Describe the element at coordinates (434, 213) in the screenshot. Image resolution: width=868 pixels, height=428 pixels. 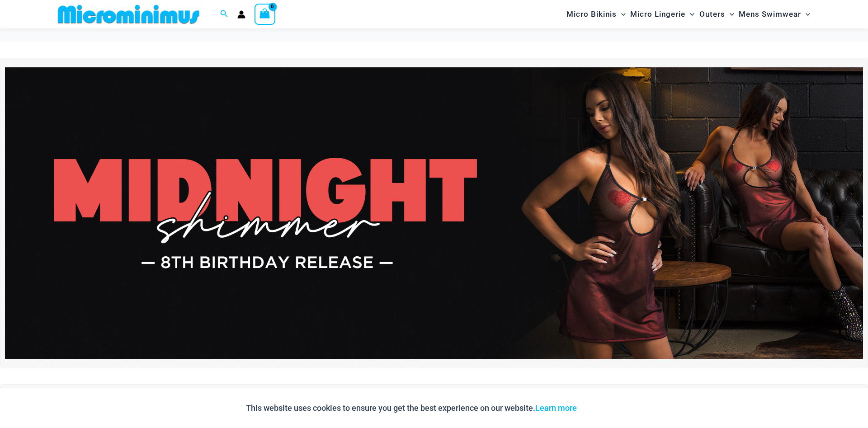
I see `img: Midnight Shimmer Red Dress` at that location.